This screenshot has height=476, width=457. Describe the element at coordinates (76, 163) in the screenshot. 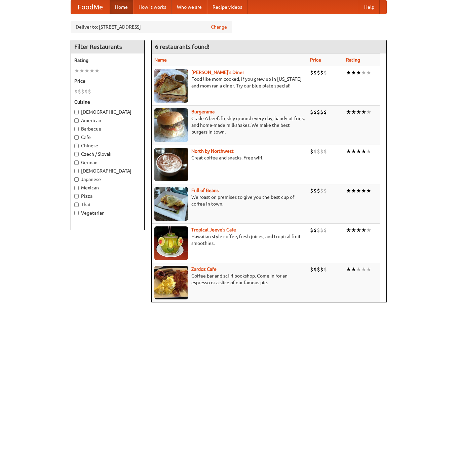

I see `input: German` at that location.